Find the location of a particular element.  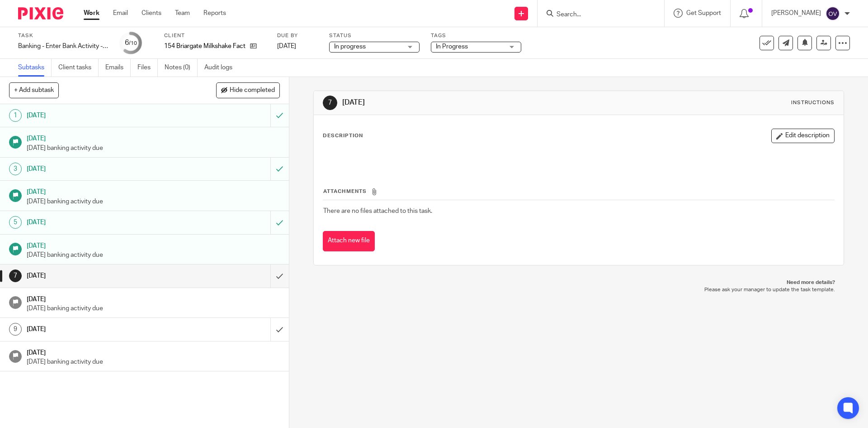

div: Banking - Enter Bank Activity - week 33 is located at coordinates (64, 46).